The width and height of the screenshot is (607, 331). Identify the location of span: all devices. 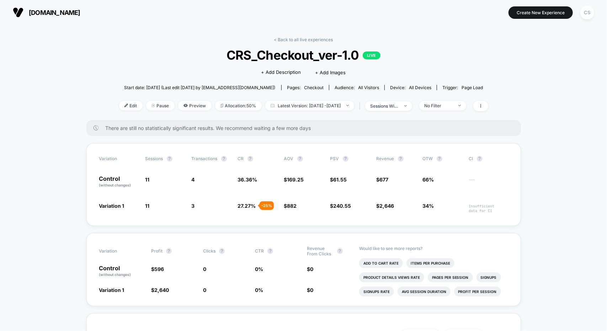
(420, 87).